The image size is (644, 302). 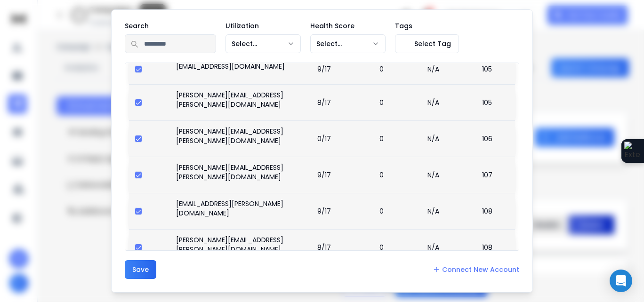 I want to click on button: Save, so click(x=140, y=270).